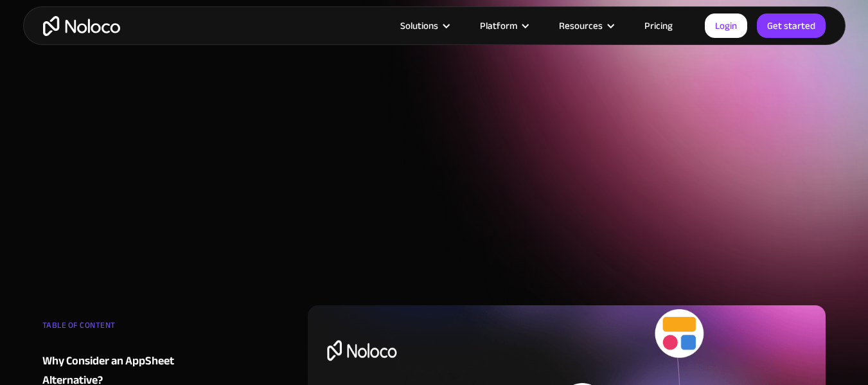 Image resolution: width=868 pixels, height=385 pixels. What do you see at coordinates (726, 26) in the screenshot?
I see `a: Login` at bounding box center [726, 26].